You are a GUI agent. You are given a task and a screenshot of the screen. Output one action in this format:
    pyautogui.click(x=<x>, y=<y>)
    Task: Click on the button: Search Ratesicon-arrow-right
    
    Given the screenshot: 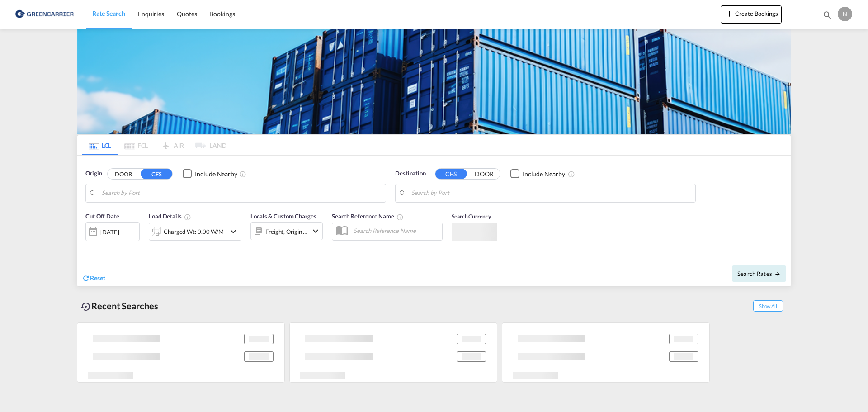 What is the action you would take?
    pyautogui.click(x=759, y=273)
    